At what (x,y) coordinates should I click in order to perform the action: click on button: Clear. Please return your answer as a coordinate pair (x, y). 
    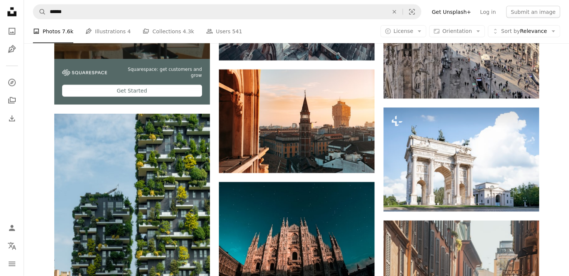
    Looking at the image, I should click on (395, 12).